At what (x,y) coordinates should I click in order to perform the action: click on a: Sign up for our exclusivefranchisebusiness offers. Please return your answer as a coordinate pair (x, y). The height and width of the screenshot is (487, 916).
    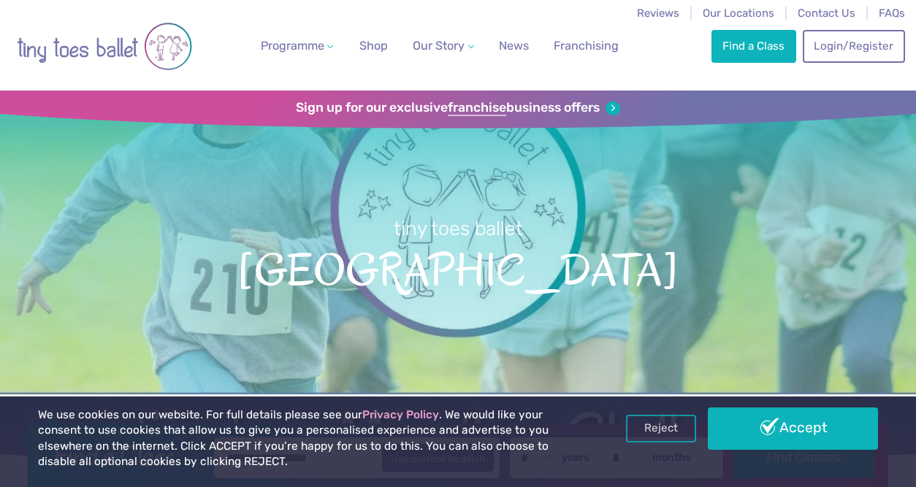
    Looking at the image, I should click on (457, 108).